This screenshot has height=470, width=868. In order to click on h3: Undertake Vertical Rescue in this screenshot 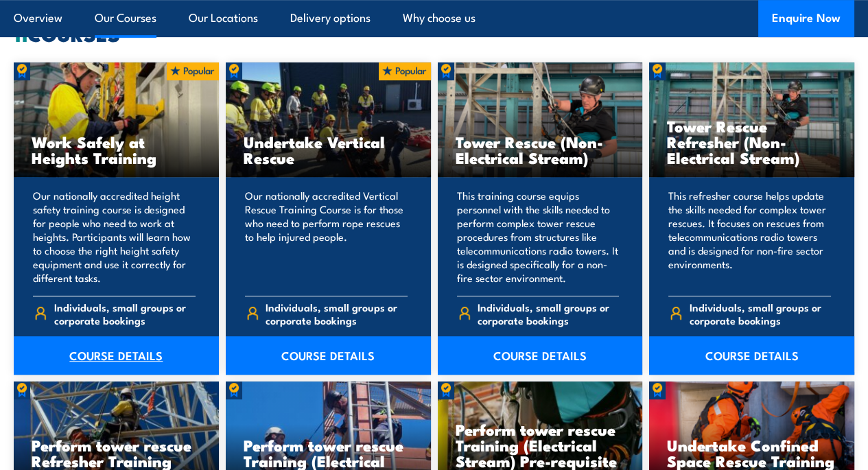, I will do `click(328, 150)`.